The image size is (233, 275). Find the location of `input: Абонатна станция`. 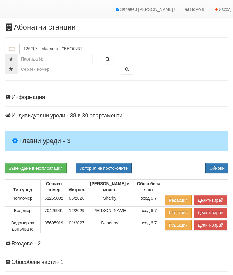

input: Абонатна станция is located at coordinates (66, 49).